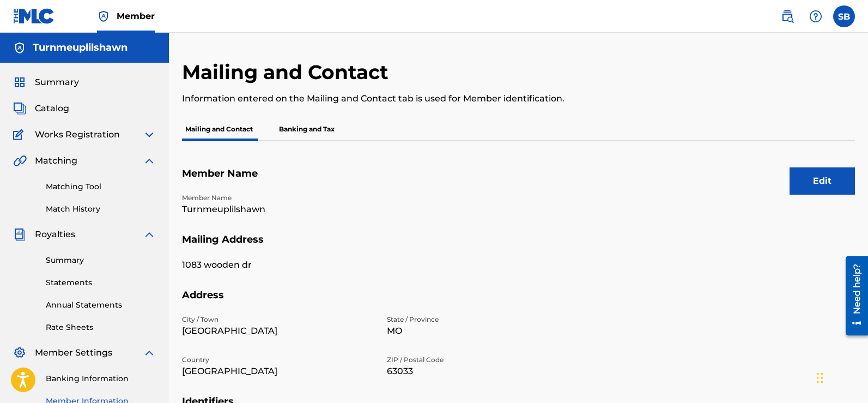 This screenshot has height=403, width=868. I want to click on p: Banking and Tax, so click(307, 129).